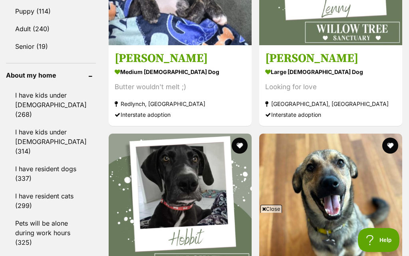  What do you see at coordinates (51, 11) in the screenshot?
I see `a: Puppy (114)` at bounding box center [51, 11].